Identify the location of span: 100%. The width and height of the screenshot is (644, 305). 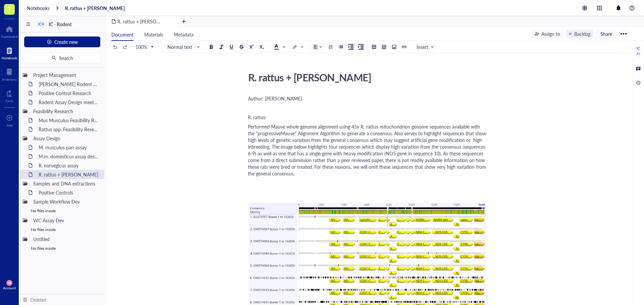
(144, 47).